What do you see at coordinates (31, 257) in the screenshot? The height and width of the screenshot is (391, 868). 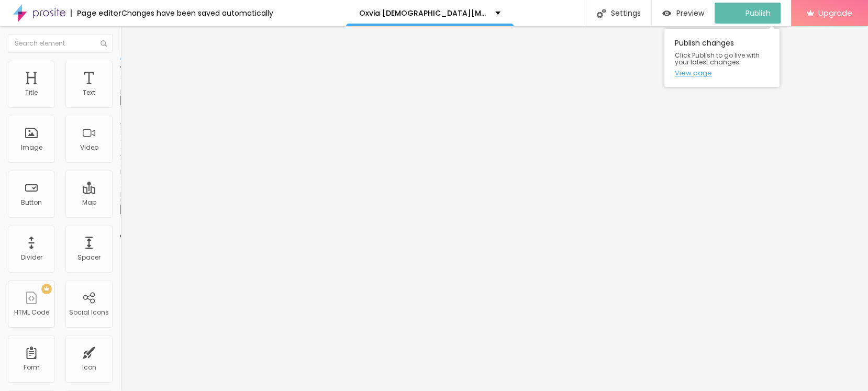 I see `div: Divider` at bounding box center [31, 257].